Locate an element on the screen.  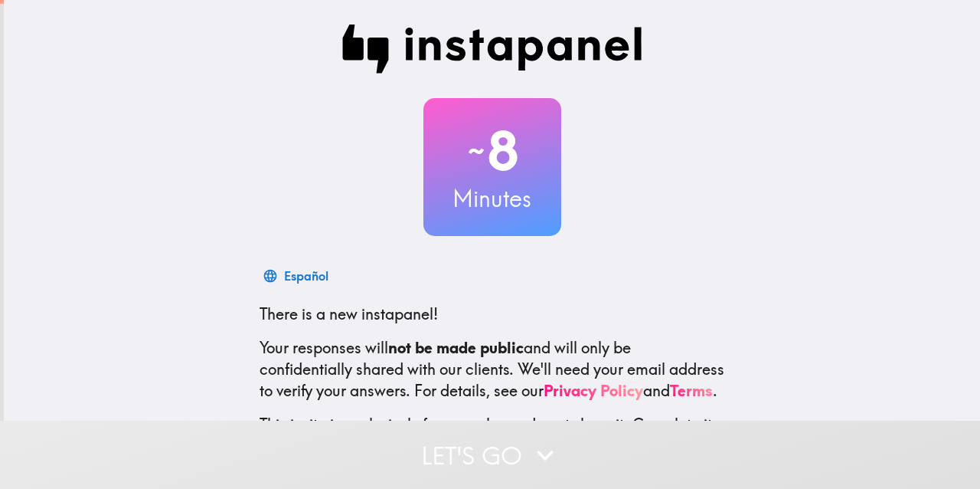
span: There is a new instapanel! is located at coordinates (349, 314).